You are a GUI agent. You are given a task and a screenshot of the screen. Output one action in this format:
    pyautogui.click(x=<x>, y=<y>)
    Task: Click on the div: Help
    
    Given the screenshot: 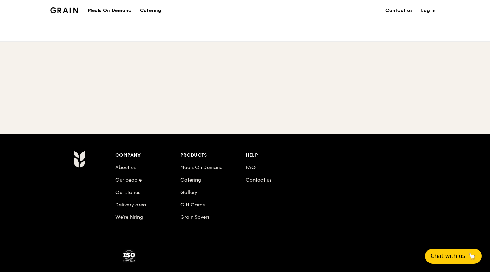 What is the action you would take?
    pyautogui.click(x=278, y=155)
    